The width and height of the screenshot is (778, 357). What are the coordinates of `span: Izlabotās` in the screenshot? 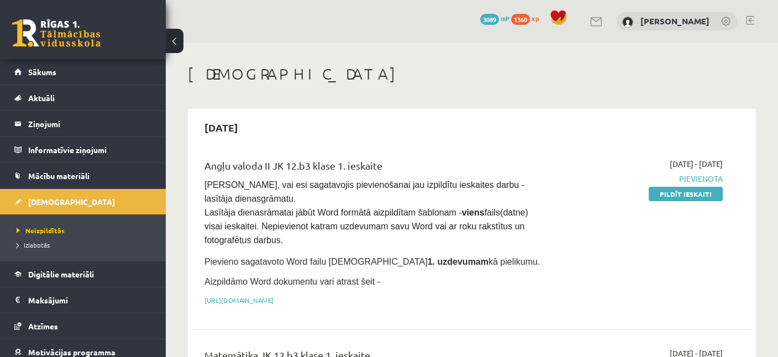 It's located at (33, 245).